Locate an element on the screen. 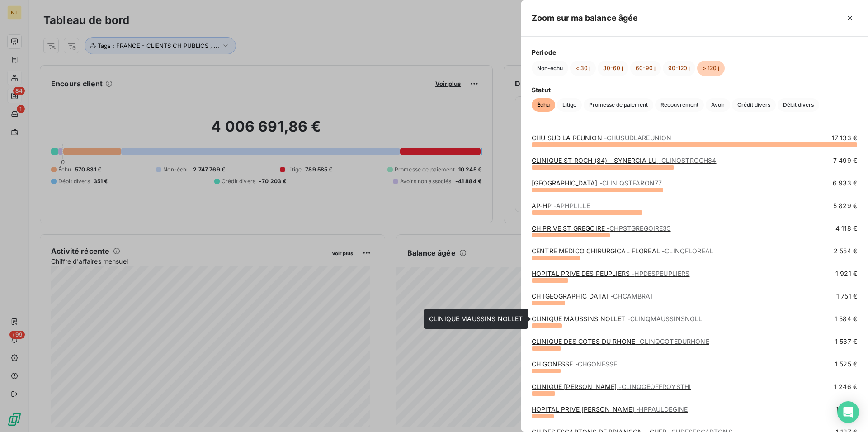 This screenshot has width=868, height=432. span: Litige is located at coordinates (569, 105).